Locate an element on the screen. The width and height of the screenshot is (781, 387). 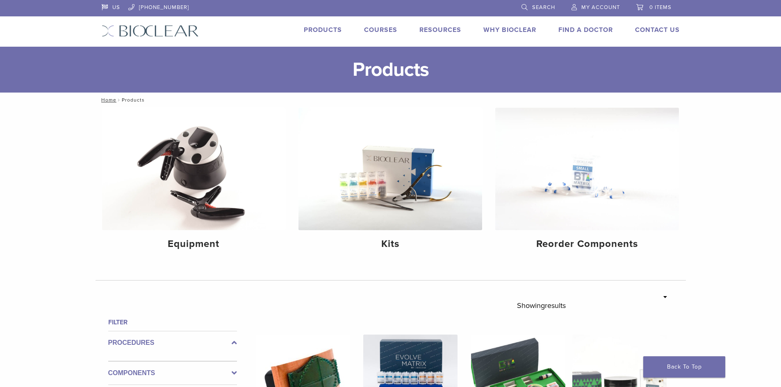
label: Components is located at coordinates (172, 373).